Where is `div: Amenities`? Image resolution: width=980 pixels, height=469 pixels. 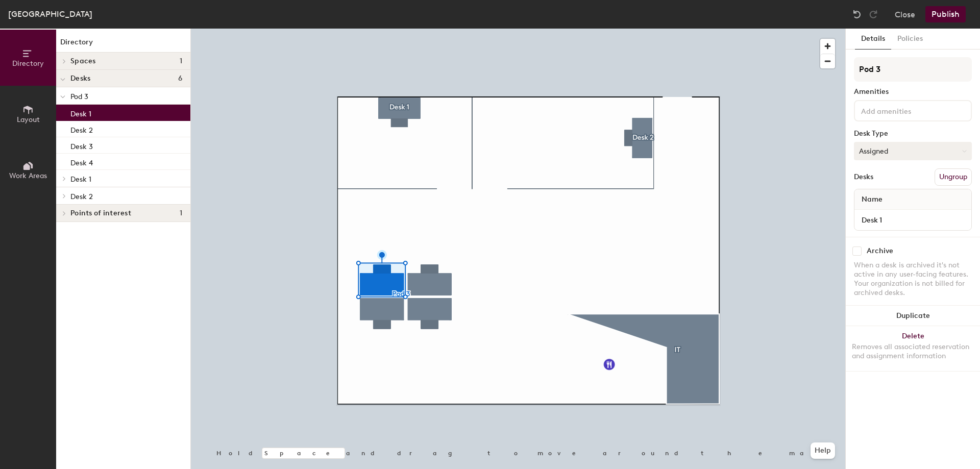 div: Amenities is located at coordinates (913, 91).